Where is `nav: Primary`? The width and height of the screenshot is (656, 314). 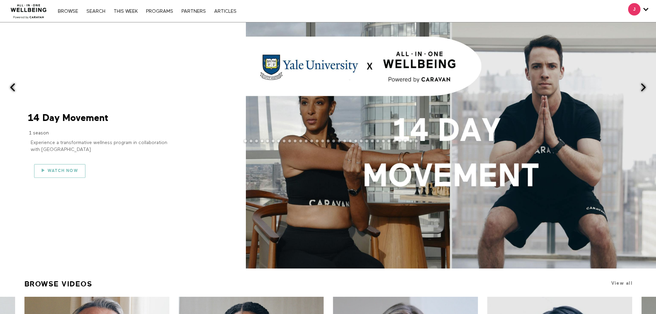
nav: Primary is located at coordinates (147, 11).